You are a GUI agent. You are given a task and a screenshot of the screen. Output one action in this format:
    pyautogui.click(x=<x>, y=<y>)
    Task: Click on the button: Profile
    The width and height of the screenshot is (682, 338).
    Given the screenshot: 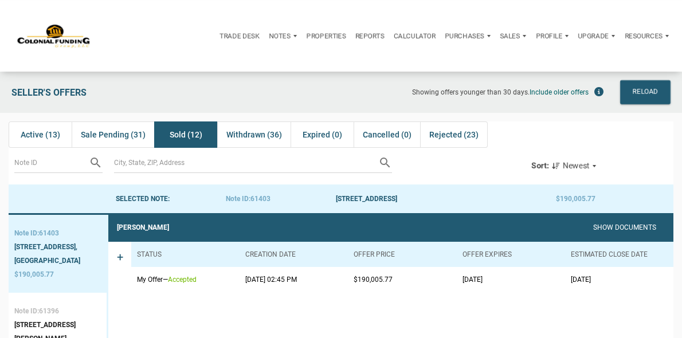 What is the action you would take?
    pyautogui.click(x=552, y=36)
    